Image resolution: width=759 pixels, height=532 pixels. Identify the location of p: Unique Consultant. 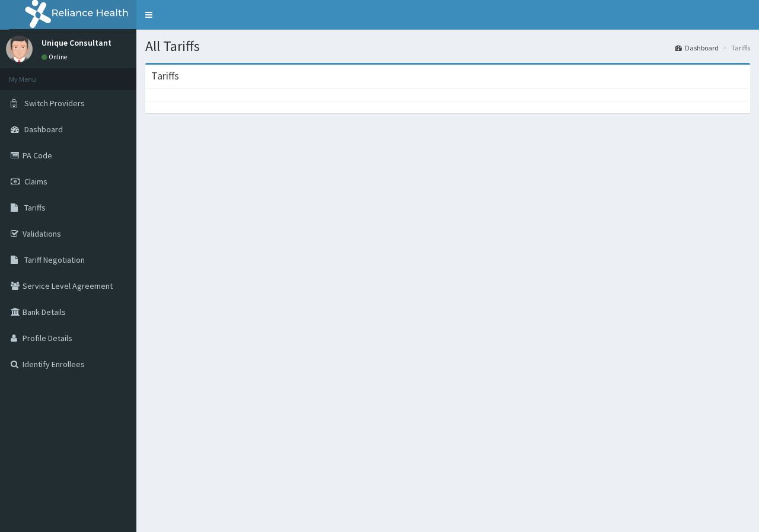
(76, 43).